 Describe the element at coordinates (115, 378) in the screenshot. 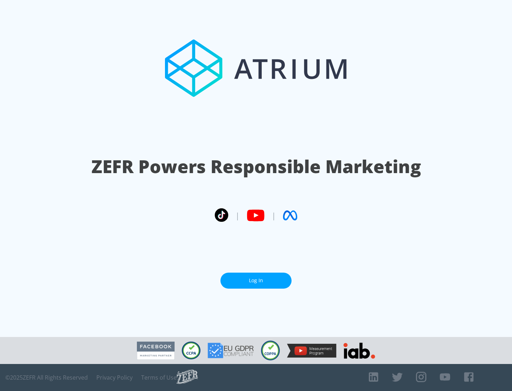

I see `a: Privacy Policy` at that location.